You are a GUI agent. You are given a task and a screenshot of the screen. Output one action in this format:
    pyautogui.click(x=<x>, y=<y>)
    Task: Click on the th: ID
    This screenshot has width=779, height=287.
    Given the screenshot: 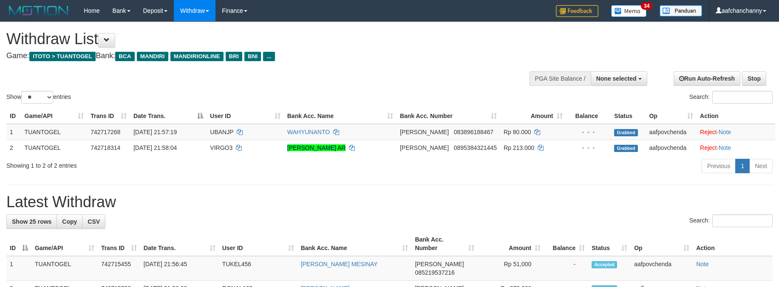 What is the action you would take?
    pyautogui.click(x=14, y=116)
    